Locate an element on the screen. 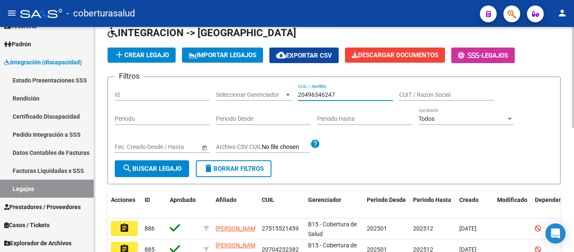 Image resolution: width=574 pixels, height=252 pixels. span: IMPORTAR LEGAJOS is located at coordinates (222, 55).